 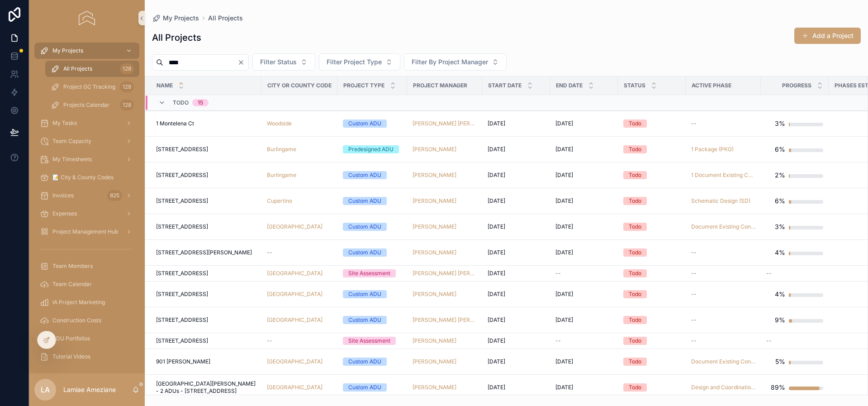 What do you see at coordinates (723, 201) in the screenshot?
I see `a: Schematic Design (SD)` at bounding box center [723, 201].